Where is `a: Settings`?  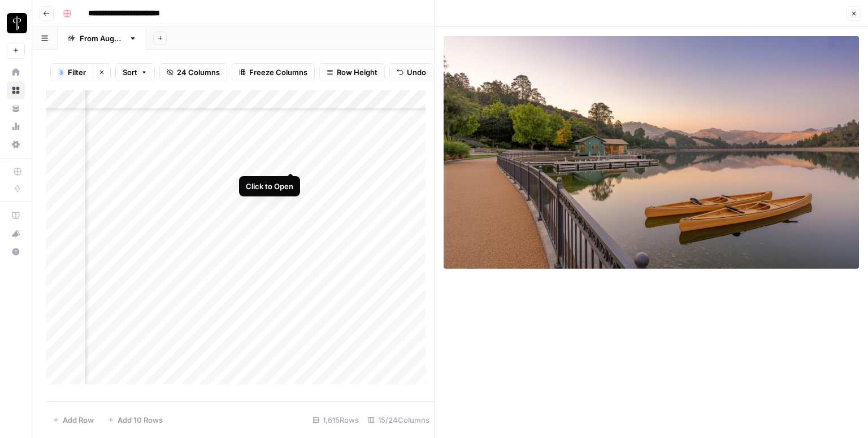 a: Settings is located at coordinates (16, 145).